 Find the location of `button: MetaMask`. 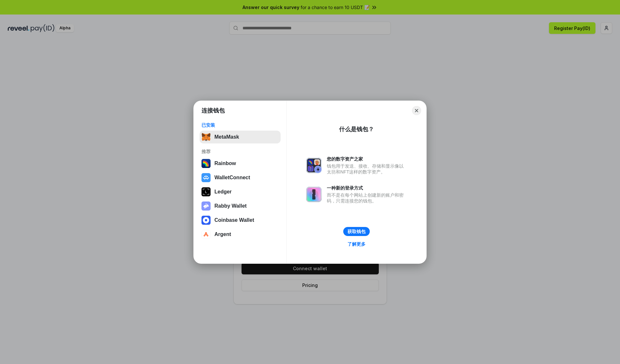

button: MetaMask is located at coordinates (240, 137).